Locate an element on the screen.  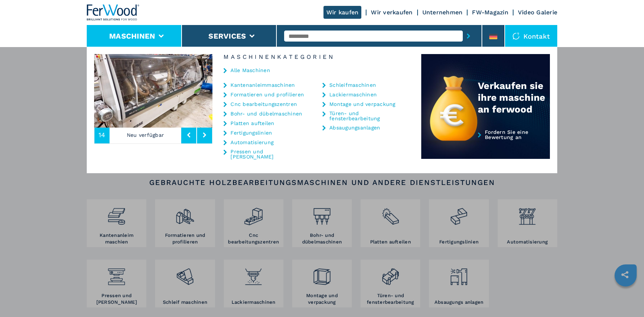
a: Lackiermaschinen is located at coordinates (353, 95).